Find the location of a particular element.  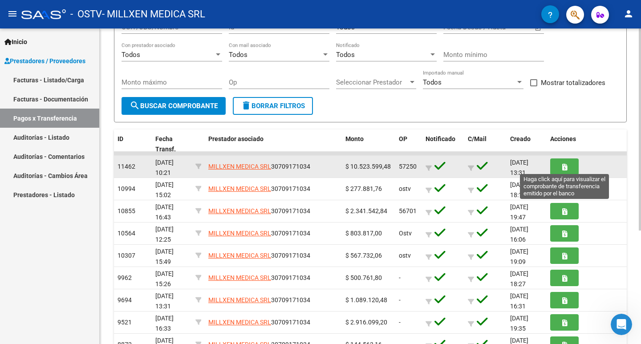

mat-icon: menu is located at coordinates (12, 14).